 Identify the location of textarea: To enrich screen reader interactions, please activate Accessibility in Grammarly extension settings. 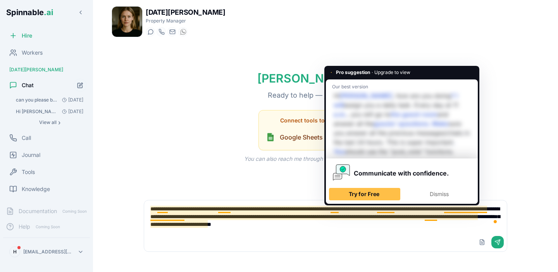
(326, 217).